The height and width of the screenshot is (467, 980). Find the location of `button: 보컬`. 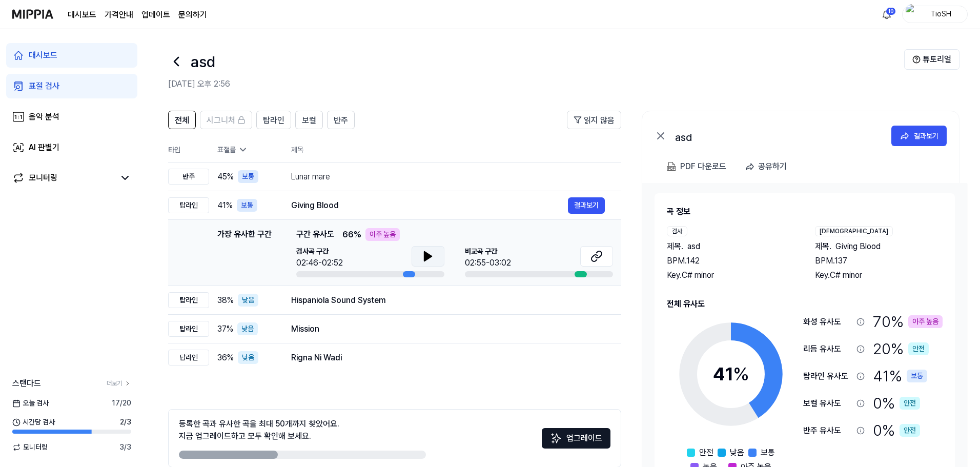

button: 보컬 is located at coordinates (309, 120).